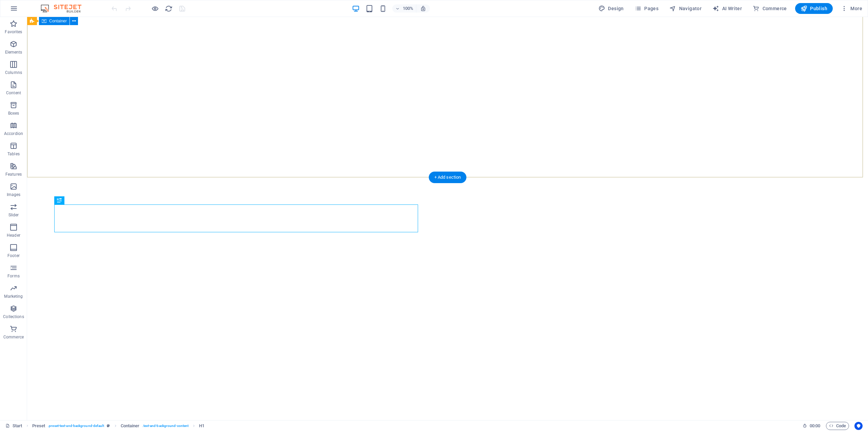  I want to click on p: Favorites, so click(13, 32).